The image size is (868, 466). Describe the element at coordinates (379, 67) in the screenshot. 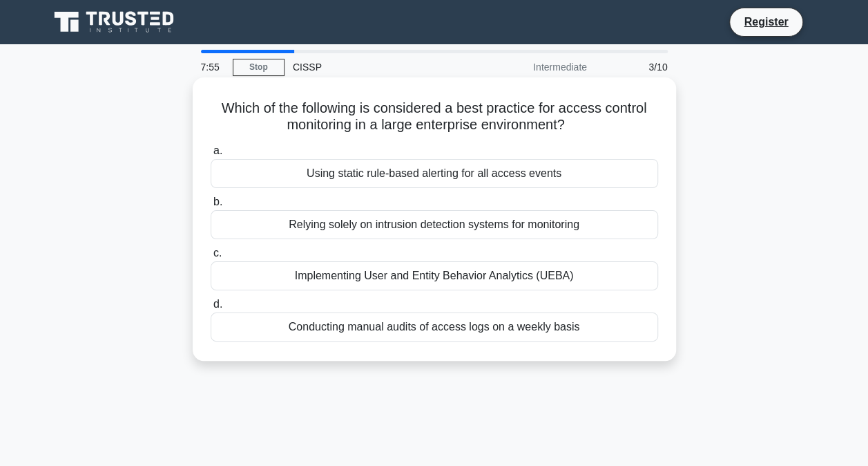

I see `div: CISSP` at that location.